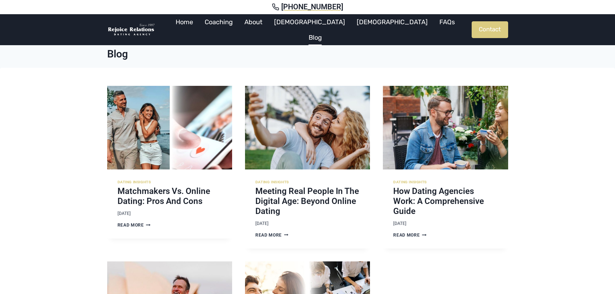 Image resolution: width=615 pixels, height=294 pixels. Describe the element at coordinates (445, 127) in the screenshot. I see `img: How Dating Agencies Work: A Comprehensive Guide` at that location.